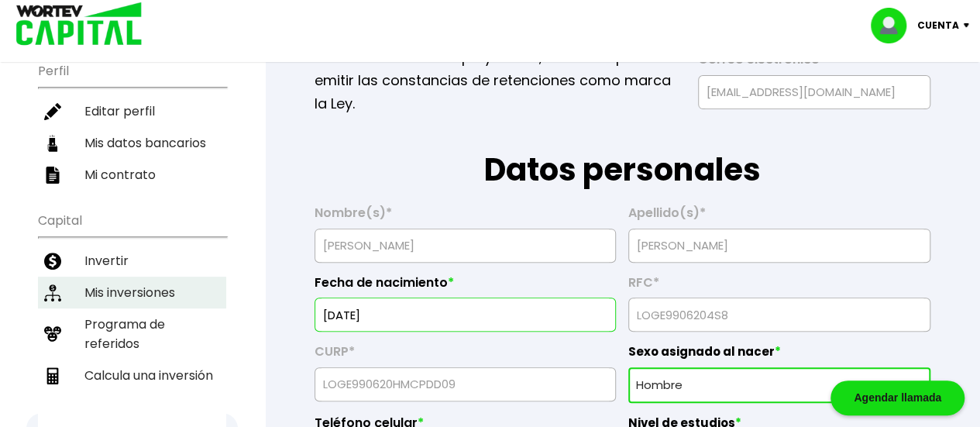 This screenshot has height=427, width=980. I want to click on img: recomiendanos-icon.9b8e9327.svg, so click(53, 334).